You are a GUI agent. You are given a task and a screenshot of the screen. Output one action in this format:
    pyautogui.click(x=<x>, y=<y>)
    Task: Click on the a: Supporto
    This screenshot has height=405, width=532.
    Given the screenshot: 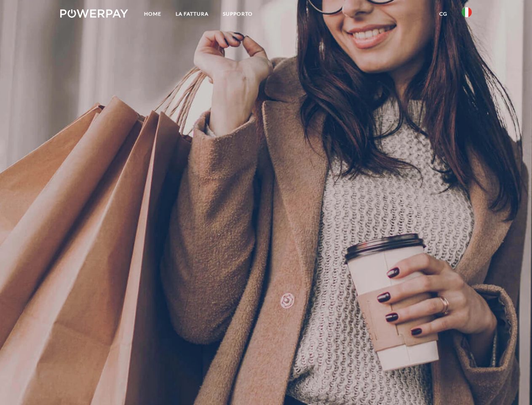 What is the action you would take?
    pyautogui.click(x=237, y=14)
    